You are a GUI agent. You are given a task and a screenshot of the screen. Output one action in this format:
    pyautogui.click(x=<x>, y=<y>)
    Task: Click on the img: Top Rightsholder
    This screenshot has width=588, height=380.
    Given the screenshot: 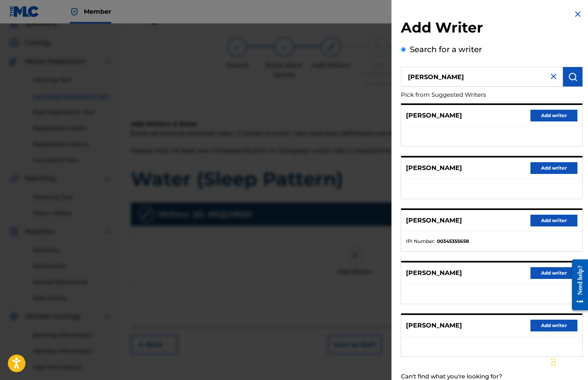 What is the action you would take?
    pyautogui.click(x=74, y=11)
    